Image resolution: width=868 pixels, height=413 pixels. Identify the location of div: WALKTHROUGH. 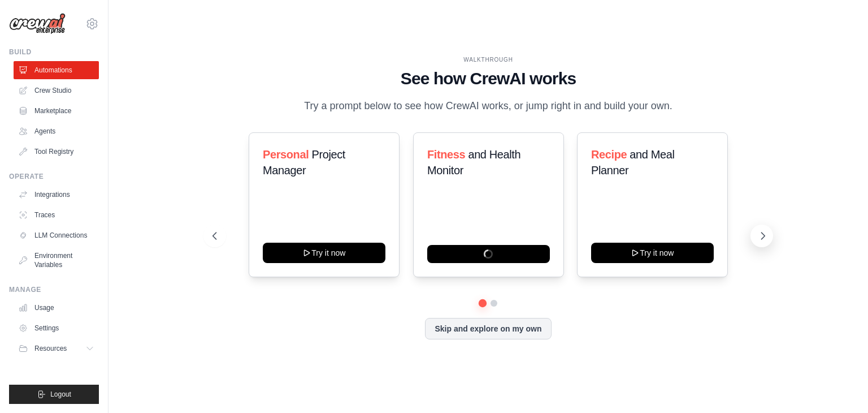
(488, 60).